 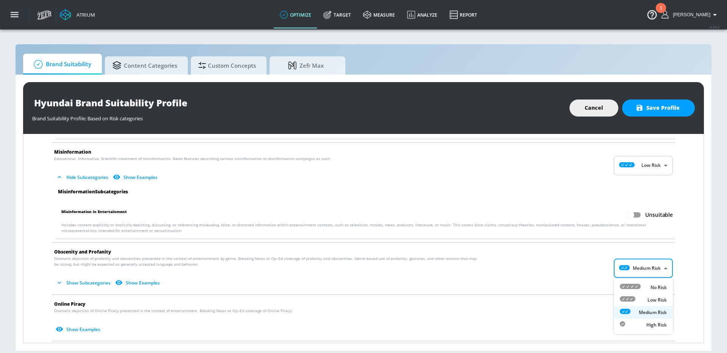 What do you see at coordinates (656, 325) in the screenshot?
I see `p: High Risk` at bounding box center [656, 325].